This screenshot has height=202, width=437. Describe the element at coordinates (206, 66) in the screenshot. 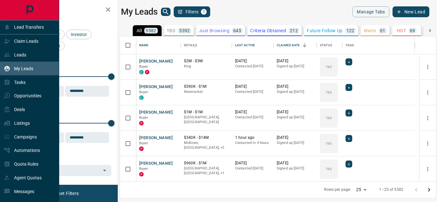

I see `p: King` at that location.